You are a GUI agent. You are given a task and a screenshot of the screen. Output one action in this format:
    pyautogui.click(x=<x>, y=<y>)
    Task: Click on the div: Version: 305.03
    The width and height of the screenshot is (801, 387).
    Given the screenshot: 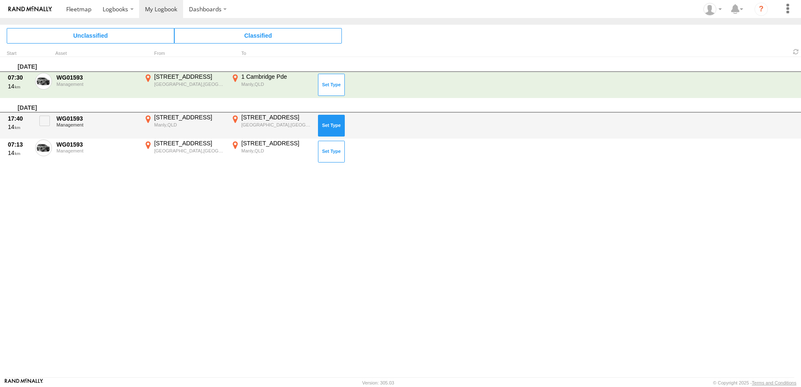 What is the action you would take?
    pyautogui.click(x=378, y=383)
    